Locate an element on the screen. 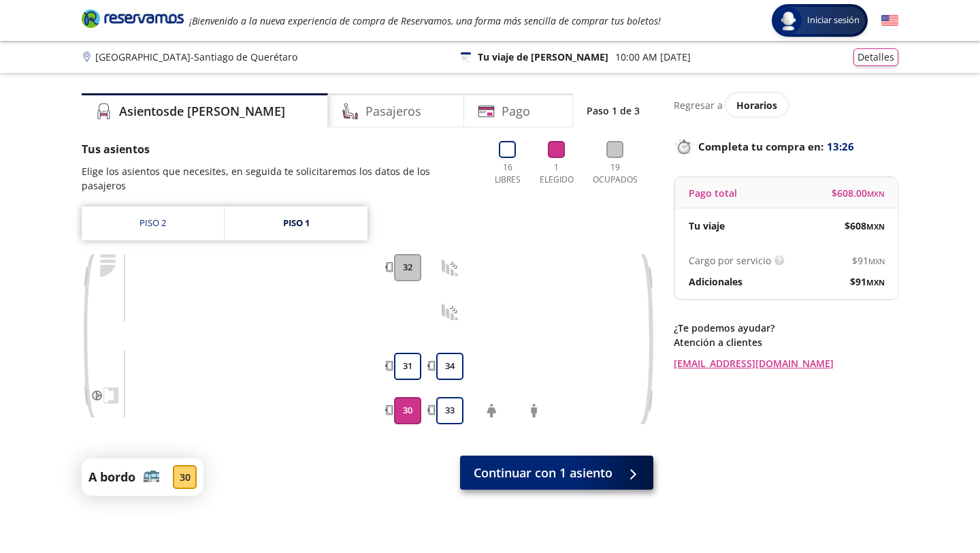  button: 31 is located at coordinates (407, 366).